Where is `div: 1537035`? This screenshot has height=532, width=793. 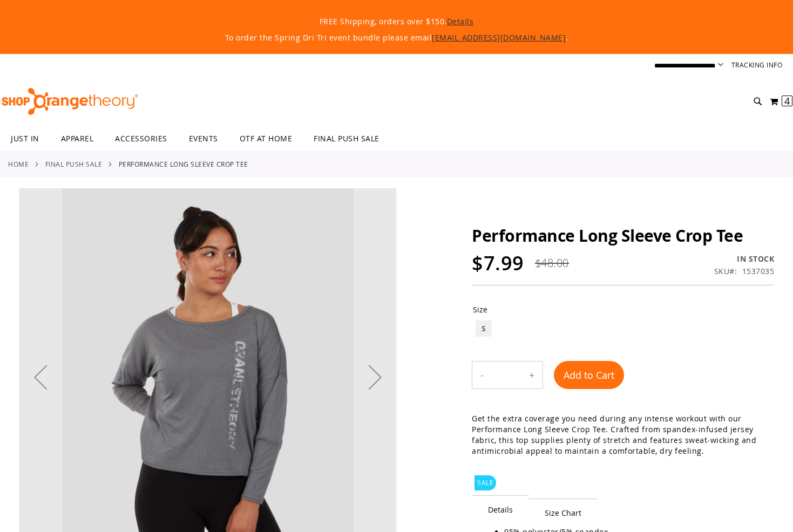
div: 1537035 is located at coordinates (758, 271).